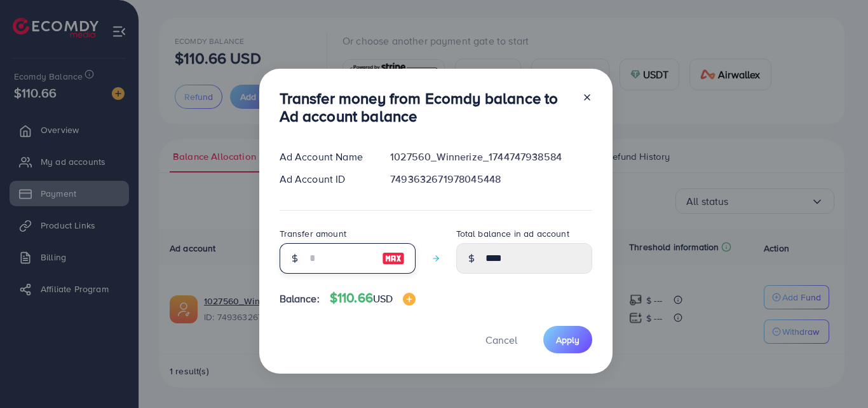  Describe the element at coordinates (512, 233) in the screenshot. I see `label: Total balance in ad account` at that location.